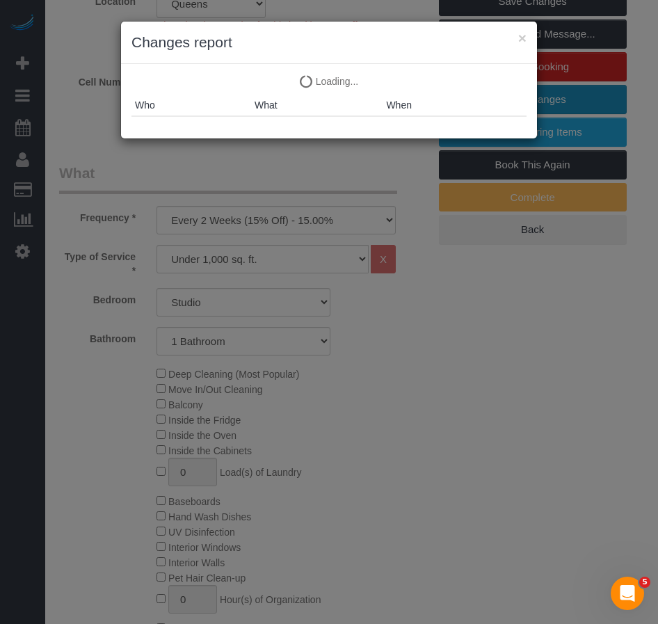 Image resolution: width=658 pixels, height=624 pixels. What do you see at coordinates (317, 105) in the screenshot?
I see `th: What` at bounding box center [317, 105].